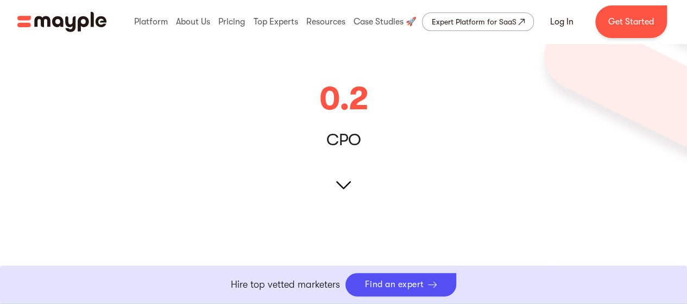  Describe the element at coordinates (562, 22) in the screenshot. I see `a: Log In` at that location.